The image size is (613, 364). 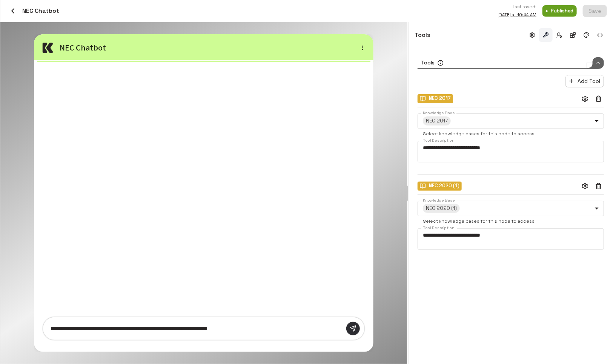 What do you see at coordinates (585, 81) in the screenshot?
I see `button: Add Tool` at bounding box center [585, 81].